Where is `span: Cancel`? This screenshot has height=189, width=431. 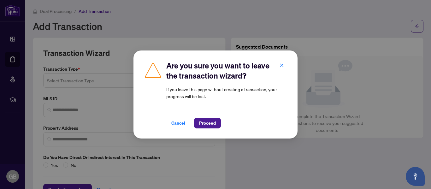 span: Cancel is located at coordinates (178, 123).